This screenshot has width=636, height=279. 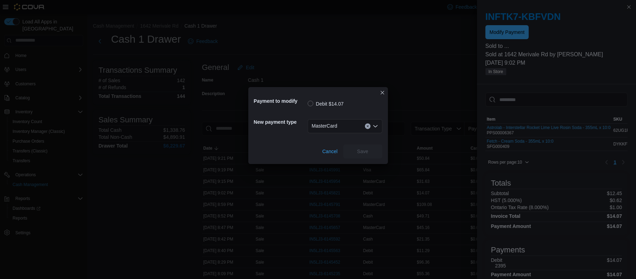 I want to click on button: Save, so click(x=363, y=151).